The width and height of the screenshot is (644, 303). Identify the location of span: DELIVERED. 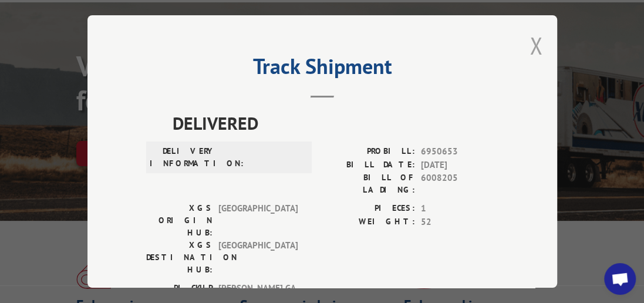
(336, 123).